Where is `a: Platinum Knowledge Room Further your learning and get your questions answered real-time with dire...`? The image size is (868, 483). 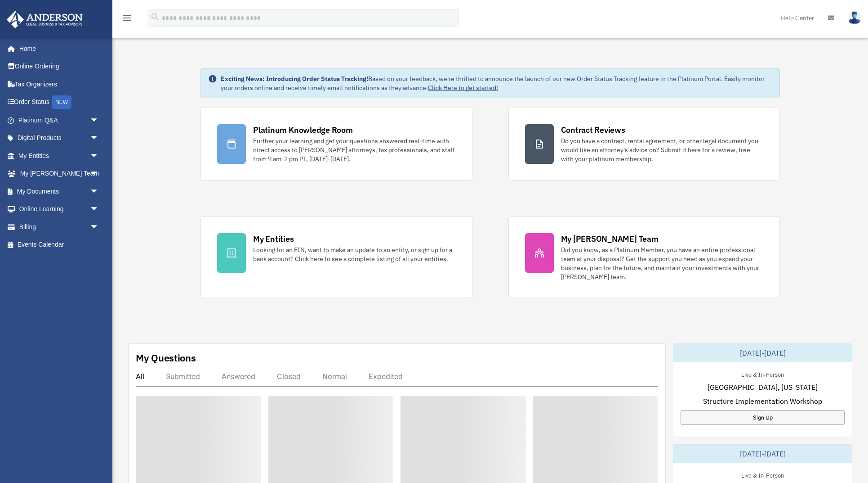
a: Platinum Knowledge Room Further your learning and get your questions answered real-time with dire... is located at coordinates (337, 144).